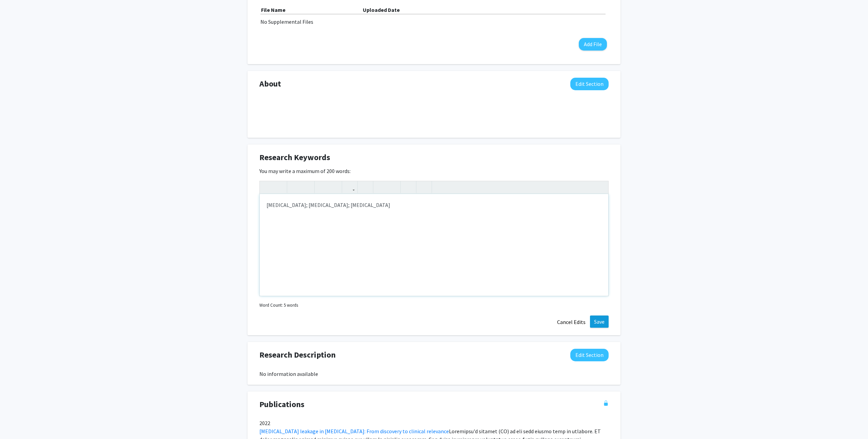  I want to click on button: Edit Research Description, so click(589, 355).